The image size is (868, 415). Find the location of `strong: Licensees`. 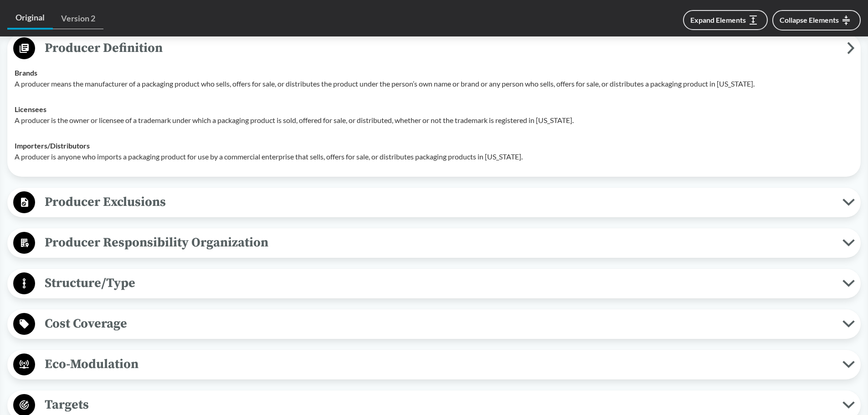

strong: Licensees is located at coordinates (31, 109).